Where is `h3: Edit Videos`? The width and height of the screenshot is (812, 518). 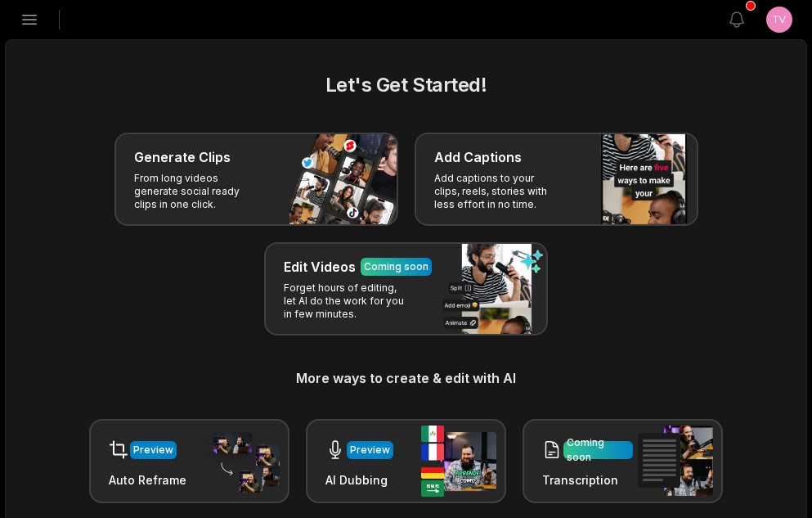
h3: Edit Videos is located at coordinates (320, 267).